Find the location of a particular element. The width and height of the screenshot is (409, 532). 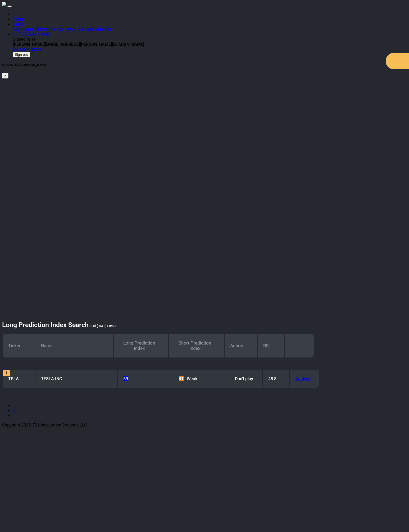

a: Add new client user is located at coordinates (75, 29).